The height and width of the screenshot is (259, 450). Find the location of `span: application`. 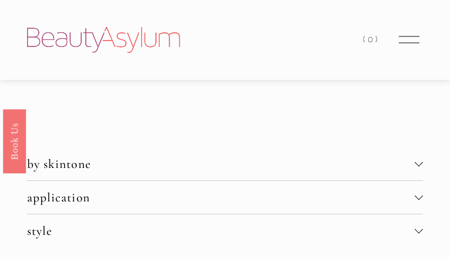

span: application is located at coordinates (221, 198).